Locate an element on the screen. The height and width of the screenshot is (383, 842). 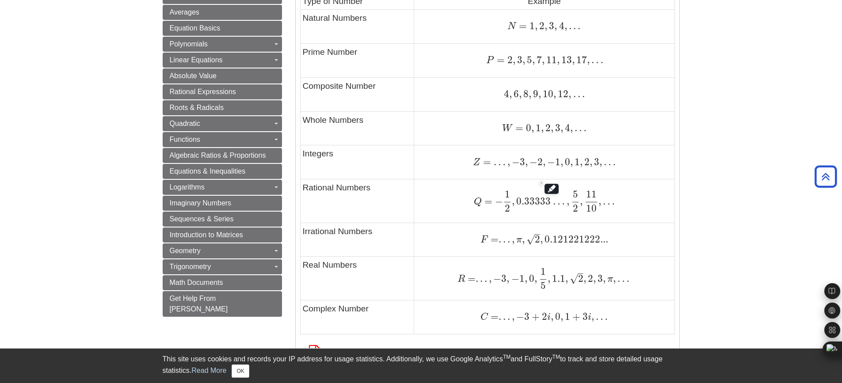
span: 5 is located at coordinates (529, 60).